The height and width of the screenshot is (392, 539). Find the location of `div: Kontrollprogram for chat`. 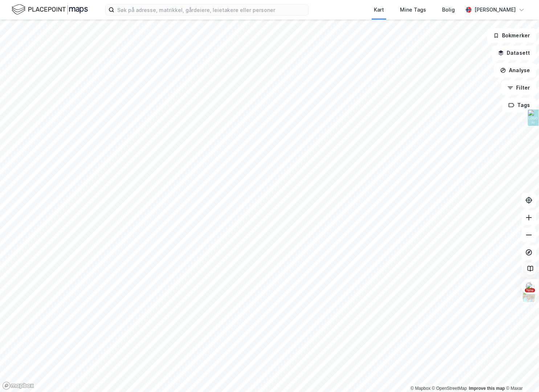

div: Kontrollprogram for chat is located at coordinates (521, 375).